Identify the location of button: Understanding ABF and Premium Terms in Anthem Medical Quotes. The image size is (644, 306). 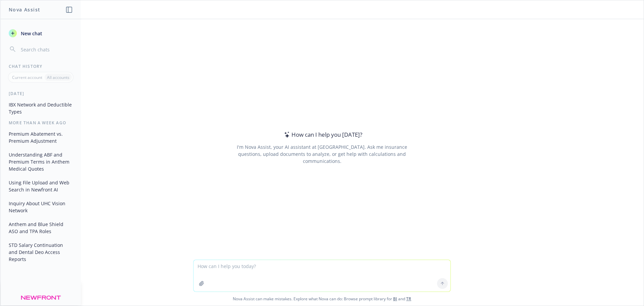
(41, 162).